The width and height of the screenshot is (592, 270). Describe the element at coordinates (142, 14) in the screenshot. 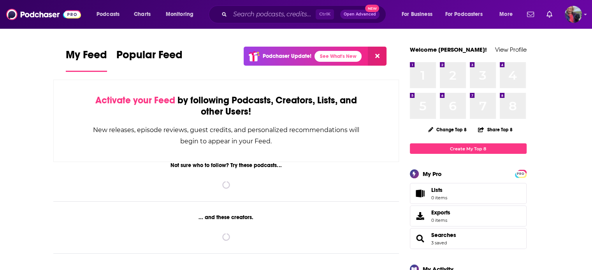

I see `a: Charts` at that location.